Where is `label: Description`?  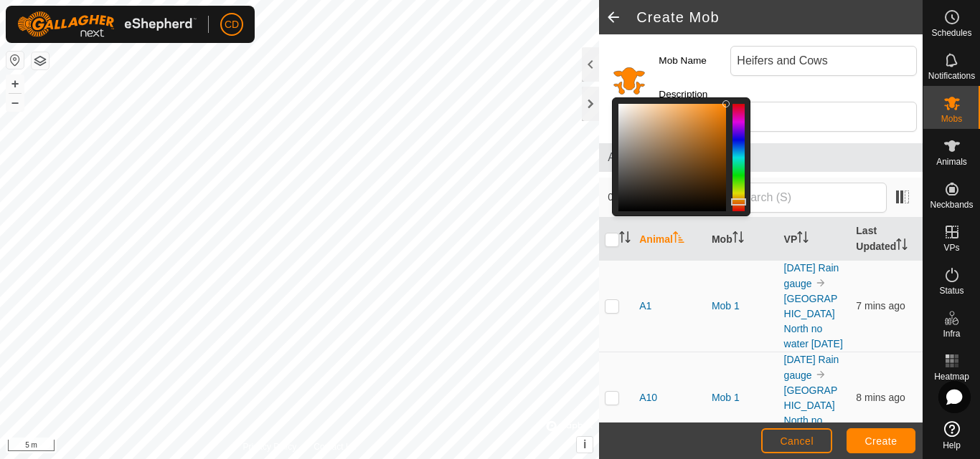 label: Description is located at coordinates (694, 94).